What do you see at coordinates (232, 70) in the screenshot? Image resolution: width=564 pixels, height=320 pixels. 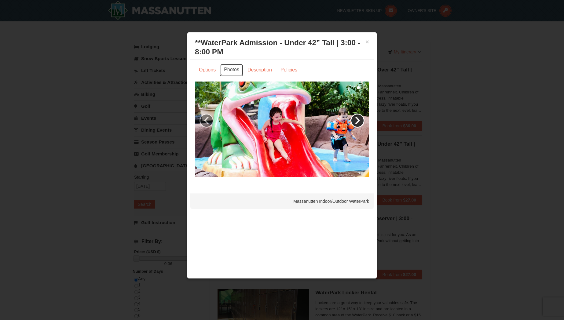 I see `a: Photos` at bounding box center [232, 70].